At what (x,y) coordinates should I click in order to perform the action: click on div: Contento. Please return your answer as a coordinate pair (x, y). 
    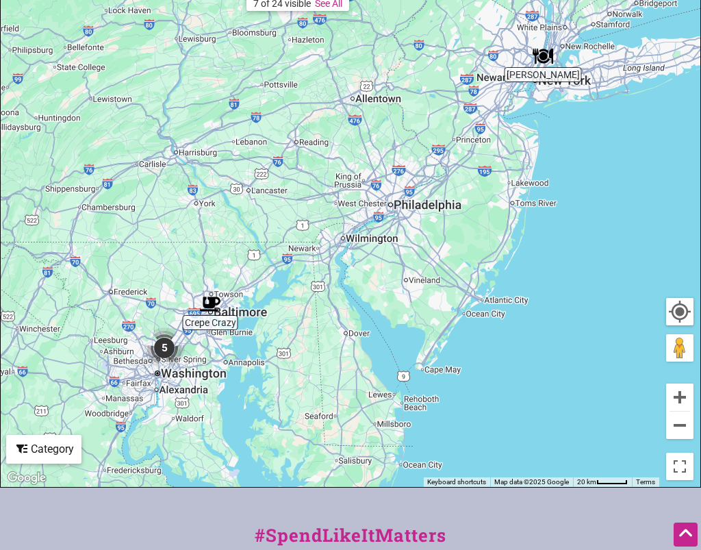
    Looking at the image, I should click on (543, 56).